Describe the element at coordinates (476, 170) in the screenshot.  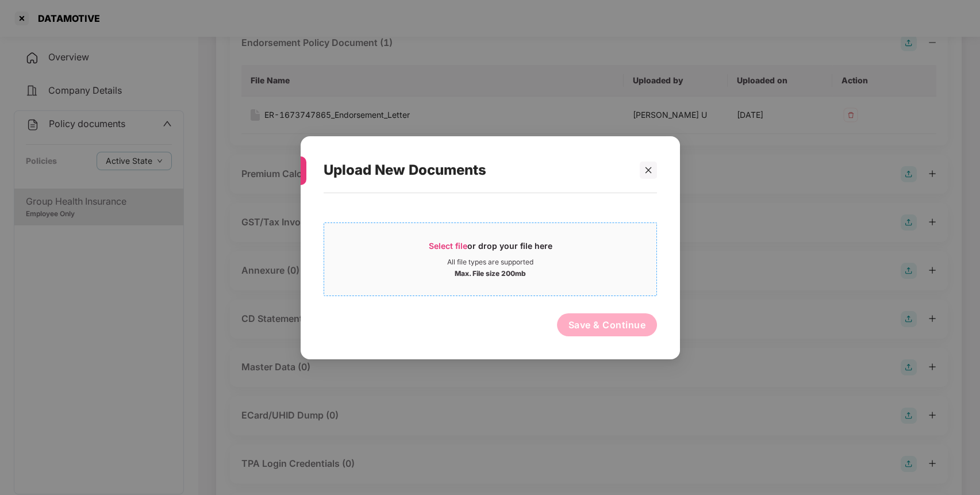
I see `div: Upload New Documents` at that location.